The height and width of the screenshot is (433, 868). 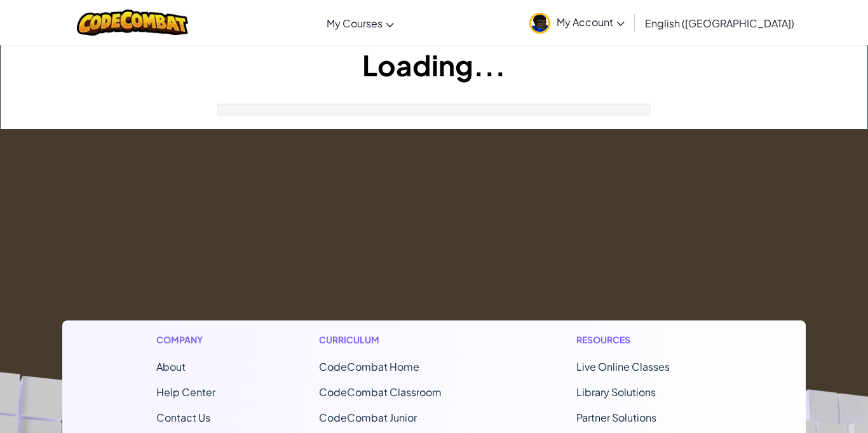 I want to click on span: My Courses, so click(x=355, y=23).